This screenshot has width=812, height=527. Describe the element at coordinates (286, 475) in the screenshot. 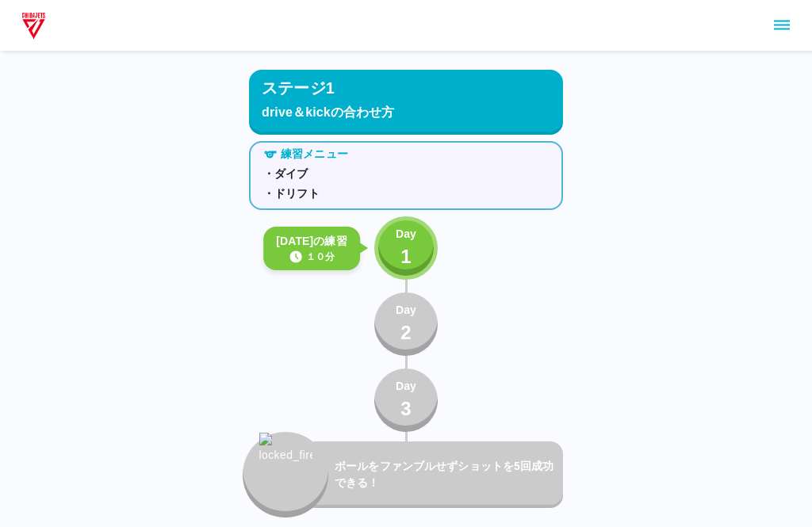

I see `button: locked_fire_icon` at that location.